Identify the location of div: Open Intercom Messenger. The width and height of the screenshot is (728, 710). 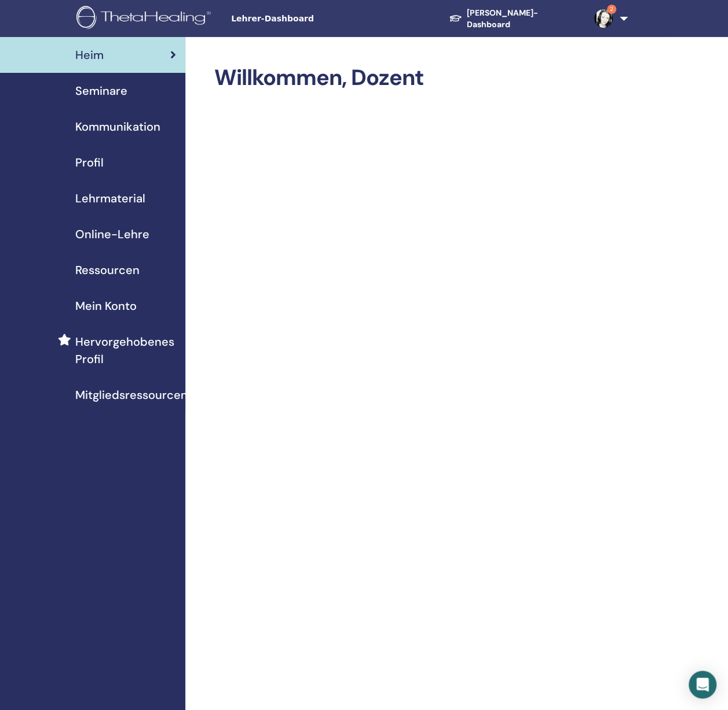
(702, 685).